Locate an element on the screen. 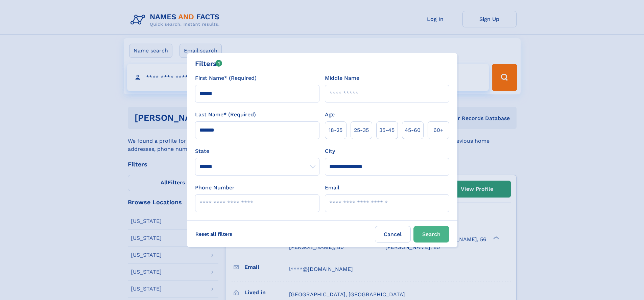 This screenshot has height=300, width=644. label: Reset all filters is located at coordinates (213, 234).